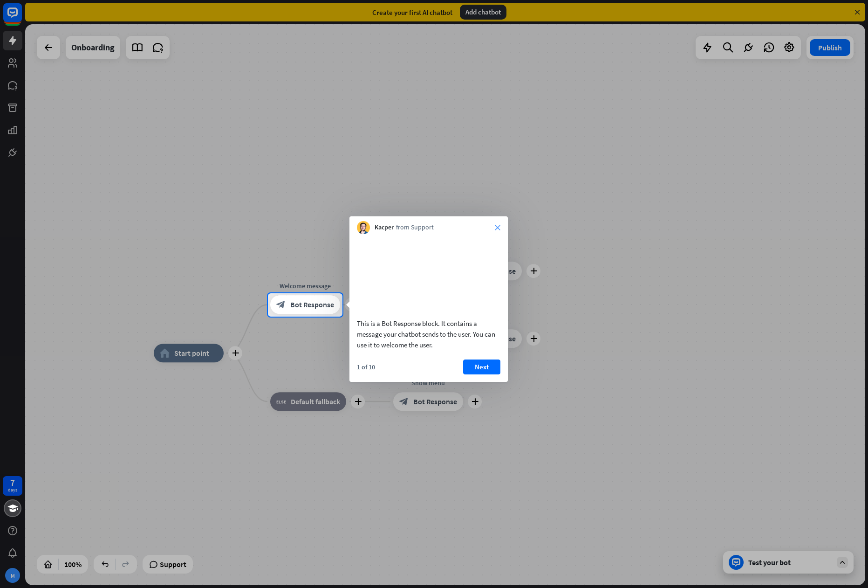 The image size is (868, 588). Describe the element at coordinates (312, 304) in the screenshot. I see `span: Bot Response` at that location.